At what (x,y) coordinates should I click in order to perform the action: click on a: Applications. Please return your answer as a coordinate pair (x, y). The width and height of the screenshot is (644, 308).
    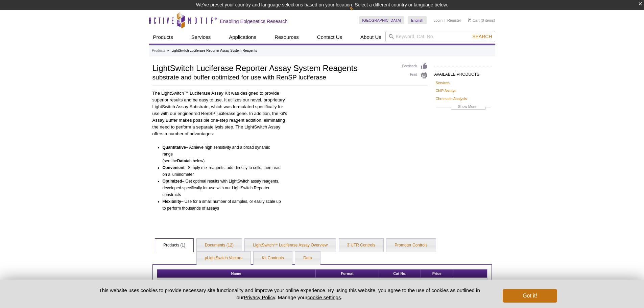
    Looking at the image, I should click on (242, 37).